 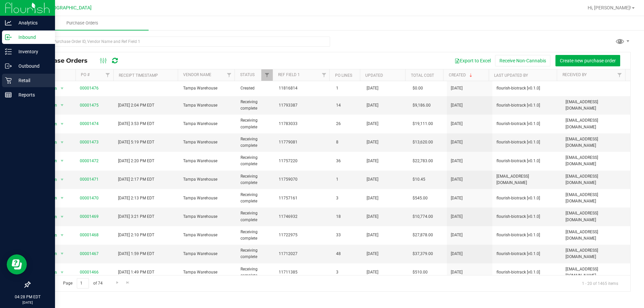 What do you see at coordinates (423, 216) in the screenshot?
I see `span: $10,774.00` at bounding box center [423, 216].